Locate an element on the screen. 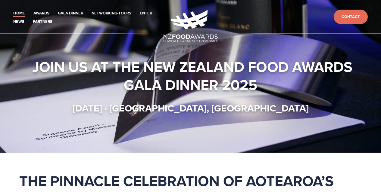 The width and height of the screenshot is (381, 192). strong: Join us at the New Zealand Food Awards Gala Dinner 2025 is located at coordinates (194, 76).